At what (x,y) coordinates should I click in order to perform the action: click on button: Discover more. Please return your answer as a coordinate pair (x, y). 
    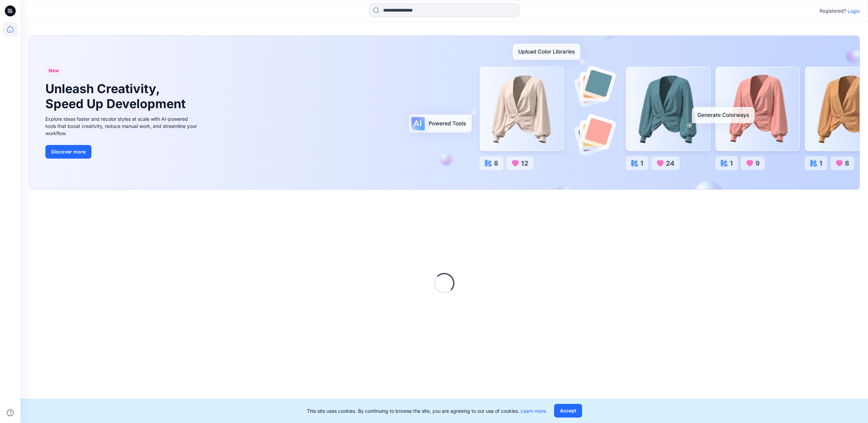
    Looking at the image, I should click on (68, 152).